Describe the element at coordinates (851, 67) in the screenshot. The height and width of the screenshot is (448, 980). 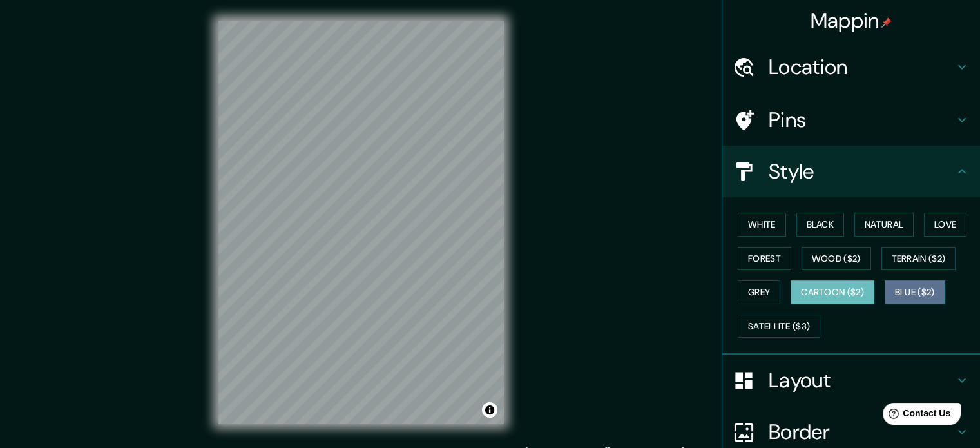
I see `div: Location` at that location.